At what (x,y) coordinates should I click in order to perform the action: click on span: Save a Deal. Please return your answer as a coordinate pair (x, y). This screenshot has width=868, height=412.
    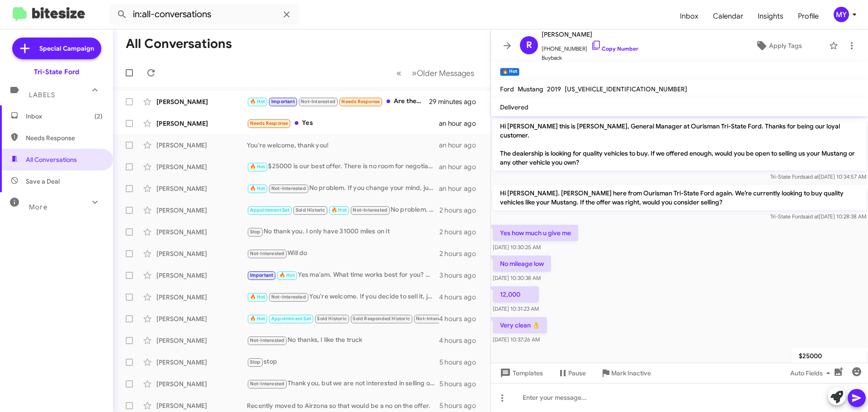
    Looking at the image, I should click on (43, 181).